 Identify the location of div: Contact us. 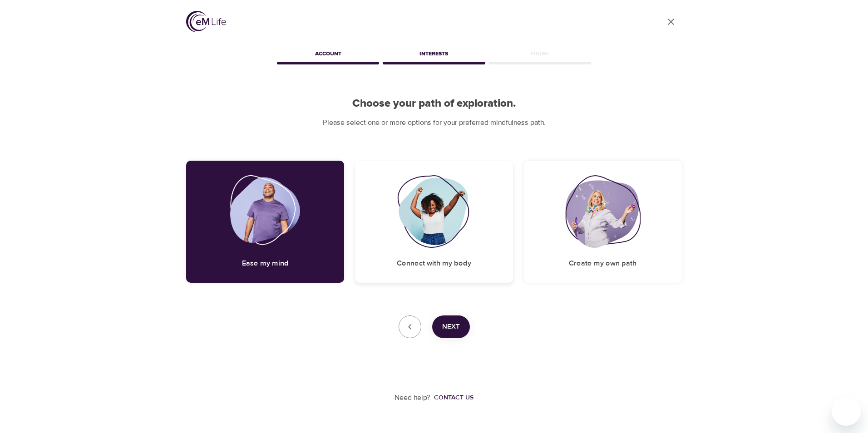
(453, 398).